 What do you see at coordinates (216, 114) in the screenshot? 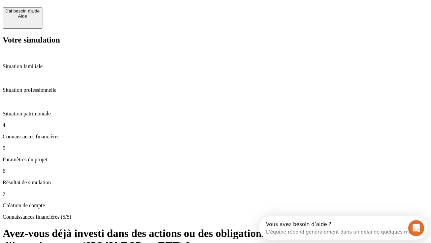
I see `p: Situation patrimoniale` at bounding box center [216, 114].